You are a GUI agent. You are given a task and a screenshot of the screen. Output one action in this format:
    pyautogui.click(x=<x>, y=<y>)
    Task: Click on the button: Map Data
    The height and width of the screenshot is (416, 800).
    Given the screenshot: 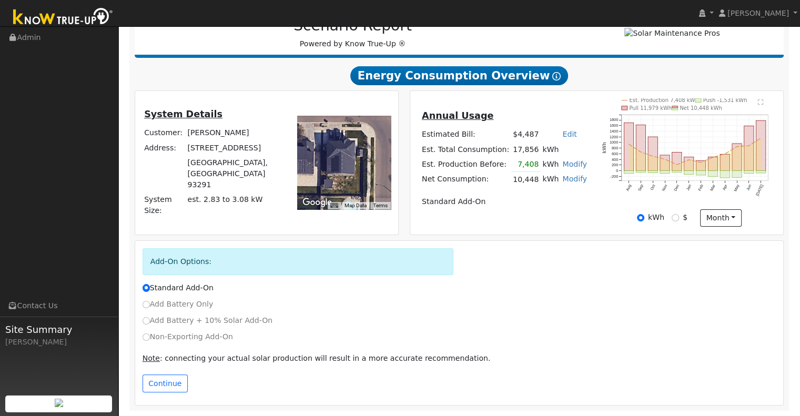 What is the action you would take?
    pyautogui.click(x=356, y=206)
    